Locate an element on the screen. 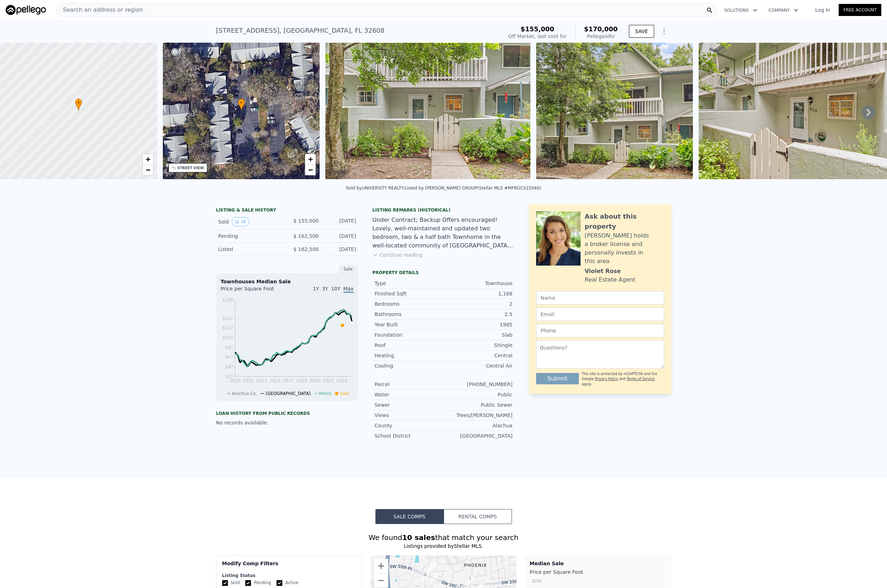 The height and width of the screenshot is (588, 887). span: Sale is located at coordinates (345, 393).